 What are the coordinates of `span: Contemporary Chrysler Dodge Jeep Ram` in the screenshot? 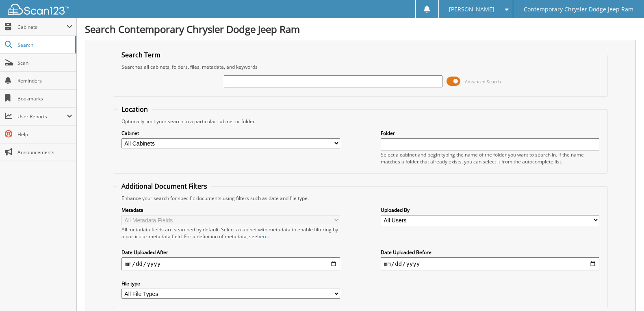 It's located at (579, 10).